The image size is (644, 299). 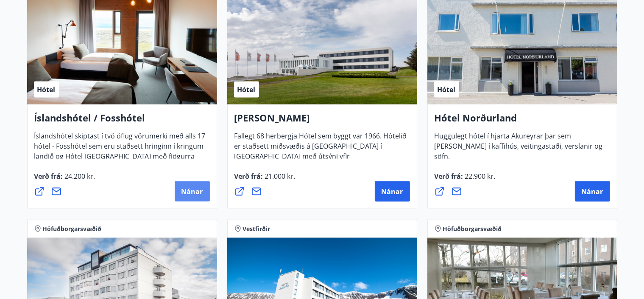 I want to click on span: 21.000 kr., so click(x=279, y=176).